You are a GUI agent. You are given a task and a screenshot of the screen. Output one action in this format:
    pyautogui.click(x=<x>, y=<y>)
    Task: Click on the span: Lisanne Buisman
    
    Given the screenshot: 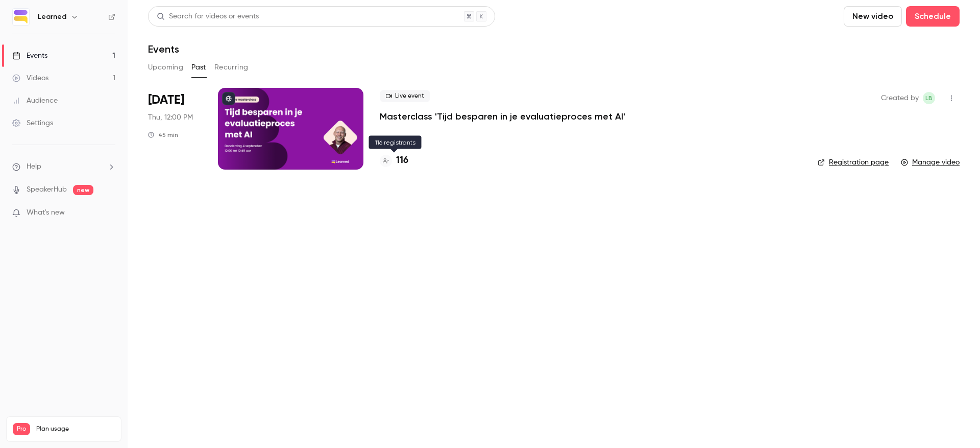 What is the action you would take?
    pyautogui.click(x=929, y=98)
    